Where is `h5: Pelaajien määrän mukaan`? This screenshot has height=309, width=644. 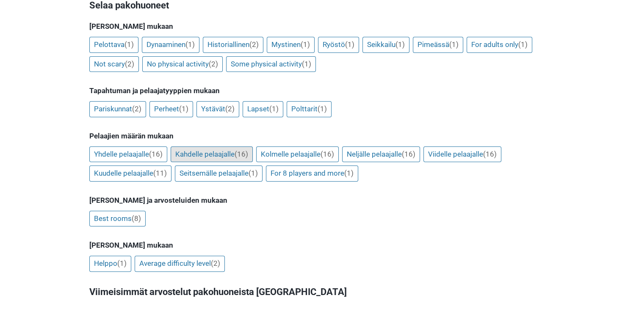
h5: Pelaajien määrän mukaan is located at coordinates (322, 136).